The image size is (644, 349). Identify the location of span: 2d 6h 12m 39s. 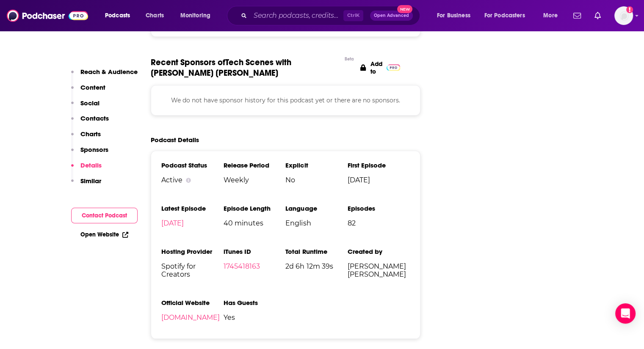
(316, 266).